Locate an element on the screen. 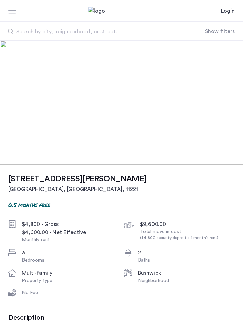 Image resolution: width=243 pixels, height=322 pixels. div: No Fee is located at coordinates (70, 293).